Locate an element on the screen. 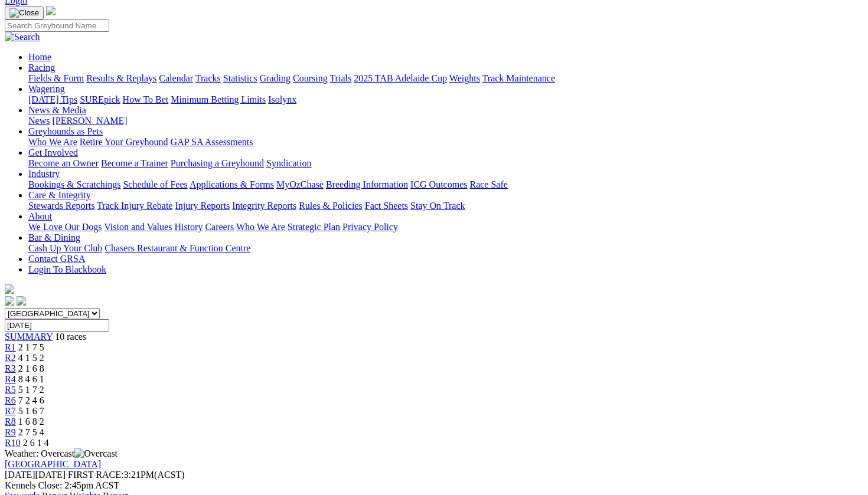 Image resolution: width=868 pixels, height=495 pixels. a: R2 is located at coordinates (10, 357).